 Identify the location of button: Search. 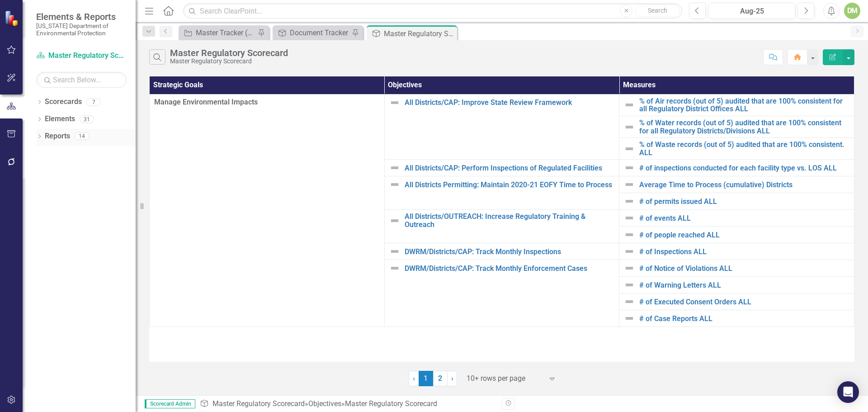
(657, 11).